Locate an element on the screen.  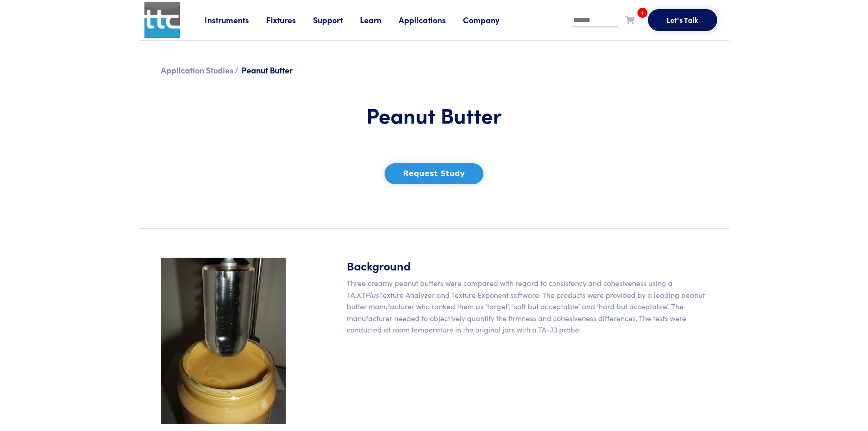
span: 1 is located at coordinates (642, 13).